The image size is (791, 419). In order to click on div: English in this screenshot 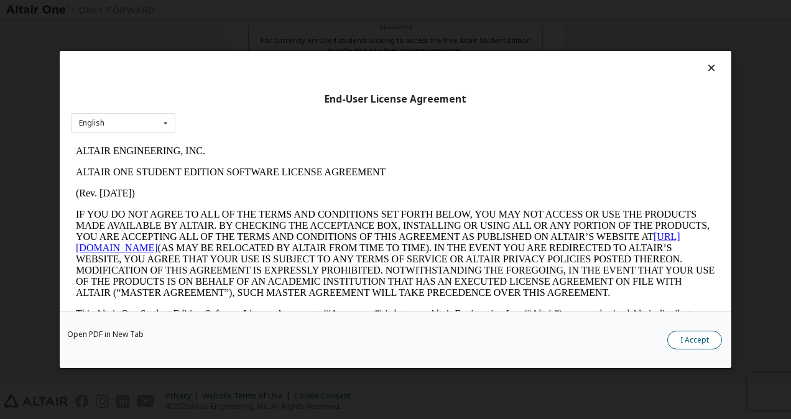, I will do `click(91, 123)`.